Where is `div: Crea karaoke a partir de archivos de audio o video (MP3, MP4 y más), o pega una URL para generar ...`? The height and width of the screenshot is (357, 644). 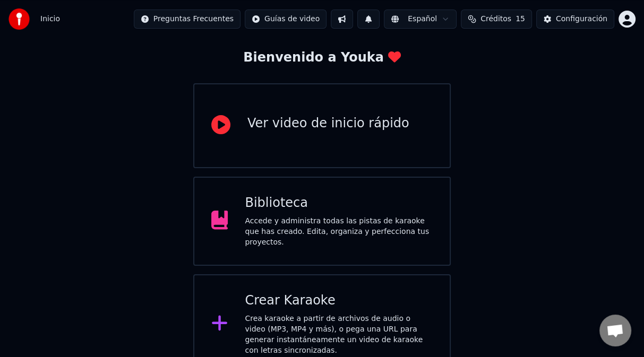
div: Crea karaoke a partir de archivos de audio o video (MP3, MP4 y más), o pega una URL para generar ... is located at coordinates (339, 335).